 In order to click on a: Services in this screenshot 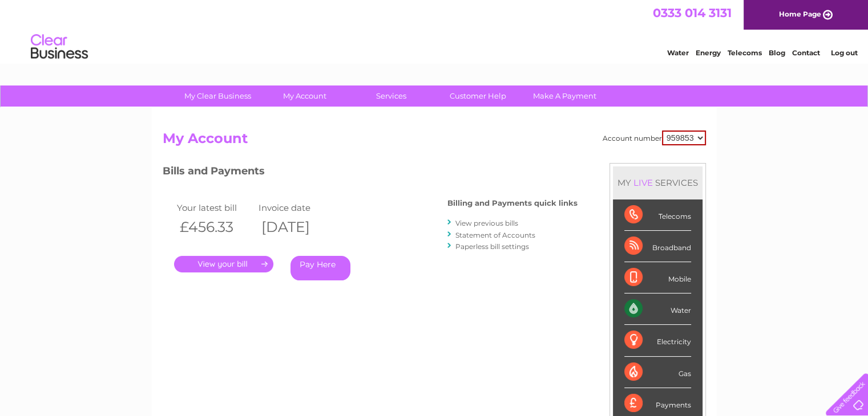, I will do `click(391, 95)`.